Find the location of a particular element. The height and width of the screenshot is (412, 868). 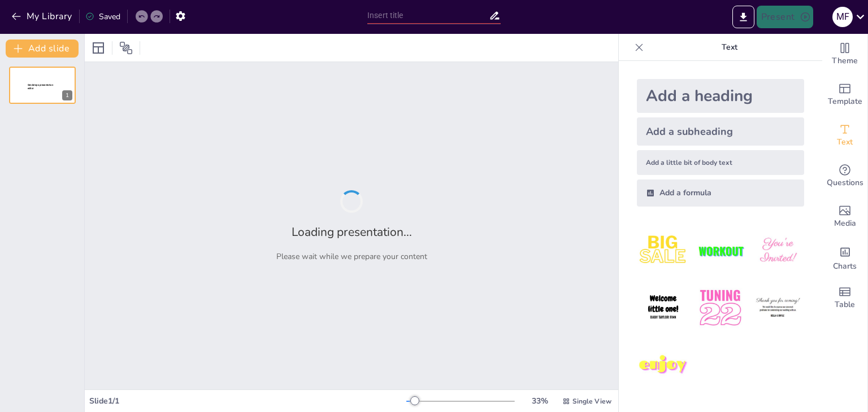

img: 1.jpeg is located at coordinates (663, 251).